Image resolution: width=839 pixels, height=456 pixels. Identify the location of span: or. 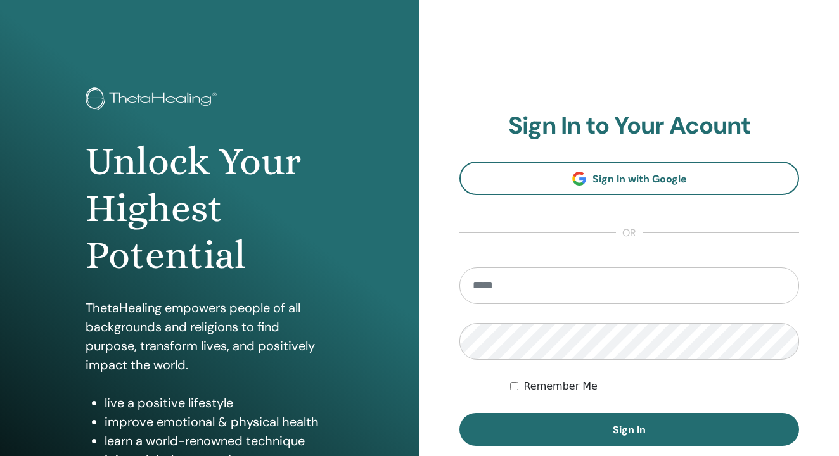
(629, 233).